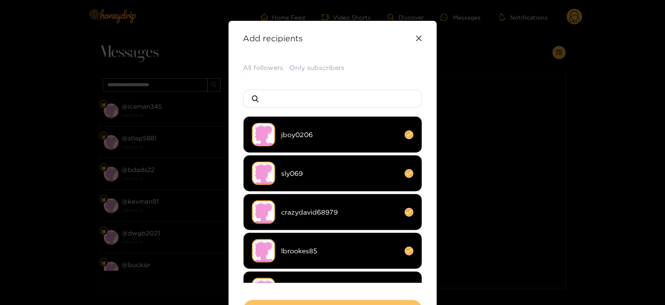 The height and width of the screenshot is (305, 665). What do you see at coordinates (340, 134) in the screenshot?
I see `span: jboy0206` at bounding box center [340, 134].